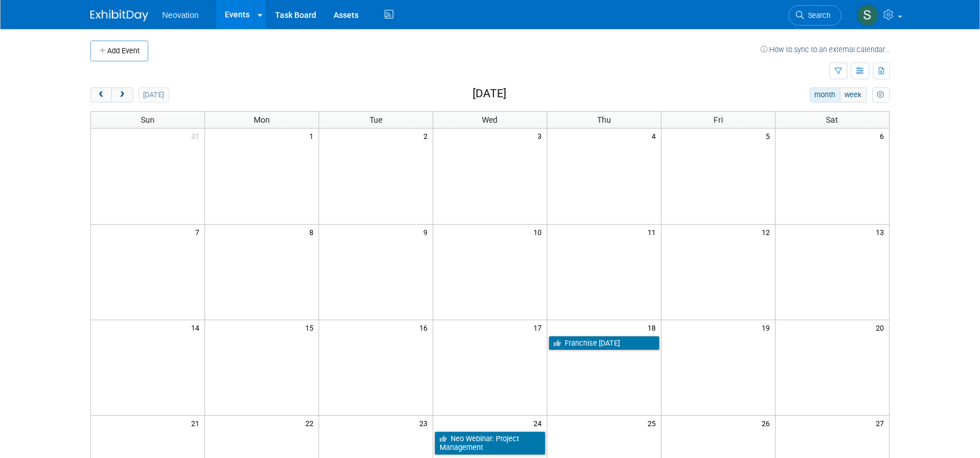 The width and height of the screenshot is (980, 458). What do you see at coordinates (313, 231) in the screenshot?
I see `span: 8` at bounding box center [313, 231].